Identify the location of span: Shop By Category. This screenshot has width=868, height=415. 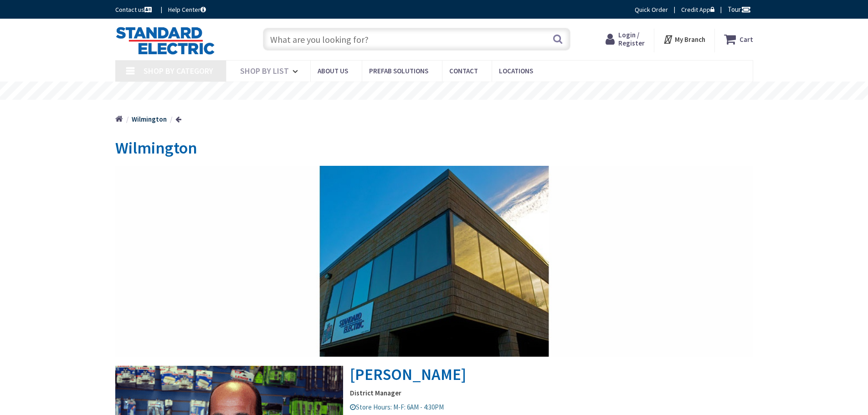
(178, 70).